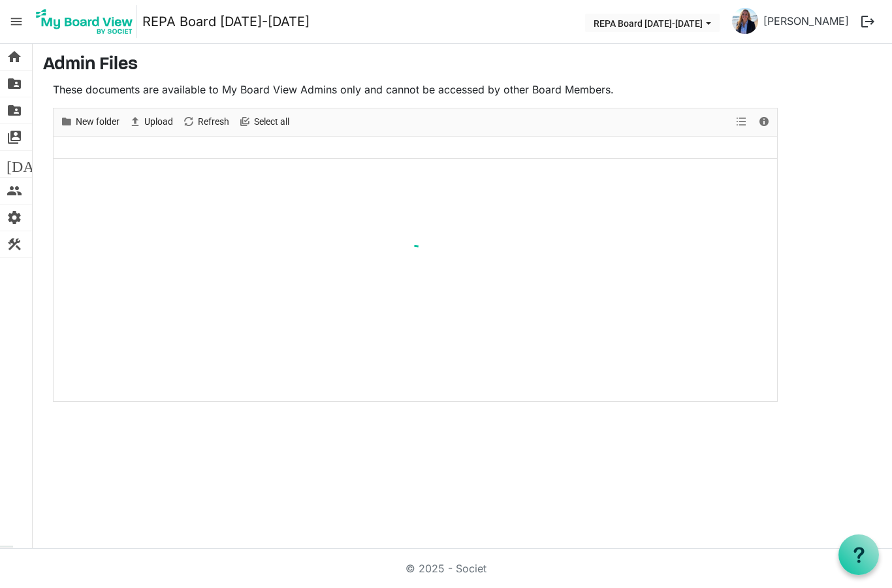 This screenshot has width=892, height=588. I want to click on span: switch_account, so click(14, 137).